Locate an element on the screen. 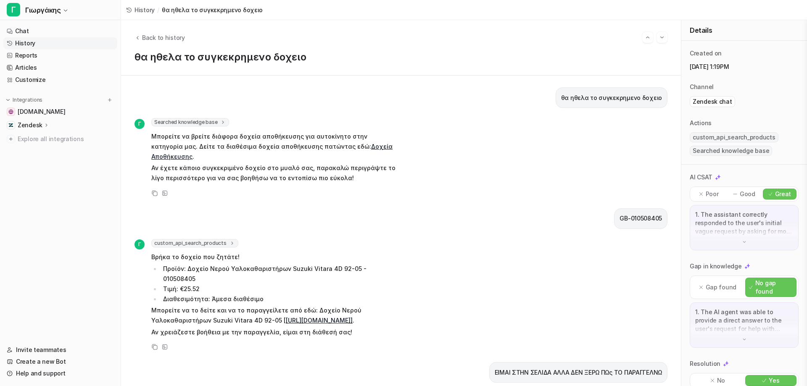 The image size is (807, 386). a: Chat is located at coordinates (60, 31).